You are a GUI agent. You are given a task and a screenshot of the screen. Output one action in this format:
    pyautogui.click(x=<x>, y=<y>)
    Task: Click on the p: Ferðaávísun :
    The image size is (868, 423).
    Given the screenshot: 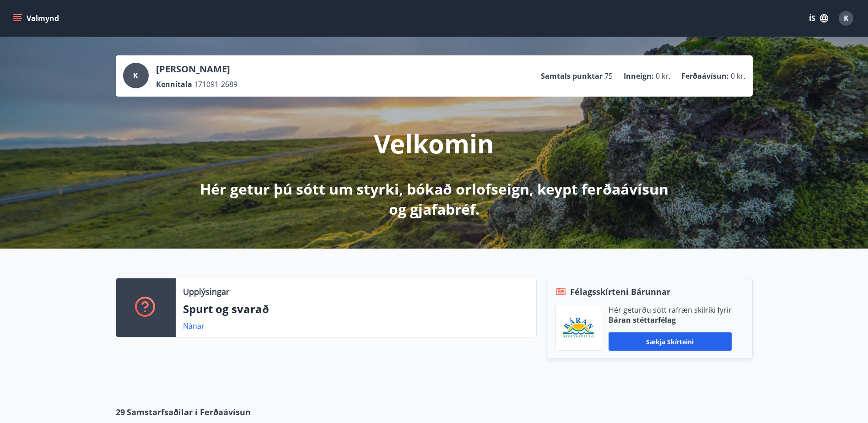 What is the action you would take?
    pyautogui.click(x=705, y=76)
    